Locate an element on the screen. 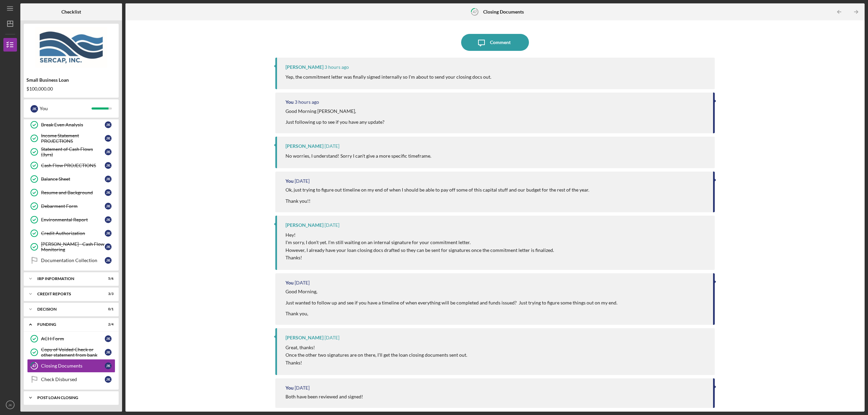  a: Resume and BackgroundJK is located at coordinates (71, 193).